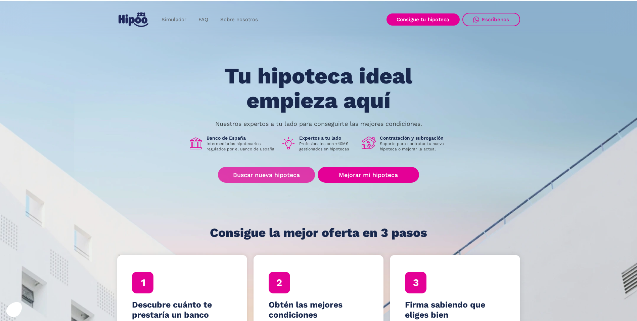 This screenshot has height=321, width=637. What do you see at coordinates (415, 146) in the screenshot?
I see `p: Soporte para contratar tu nueva hipoteca o mejorar la actual` at bounding box center [415, 146].